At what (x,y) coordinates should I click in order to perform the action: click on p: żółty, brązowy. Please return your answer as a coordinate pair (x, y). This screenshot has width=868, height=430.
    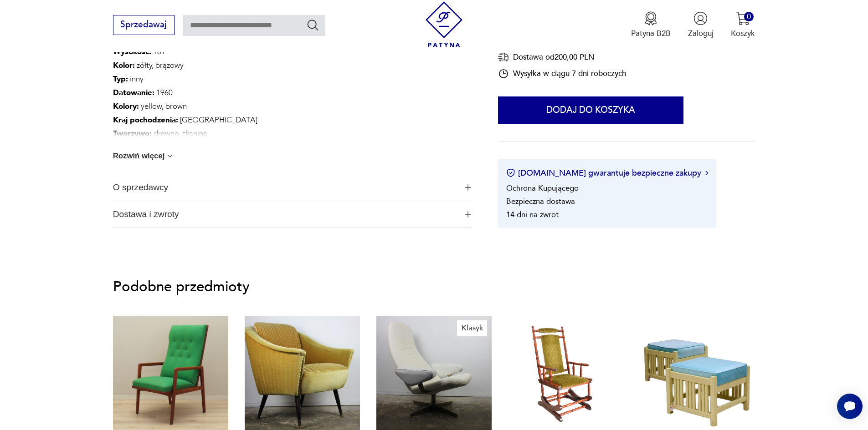
    Looking at the image, I should click on (185, 66).